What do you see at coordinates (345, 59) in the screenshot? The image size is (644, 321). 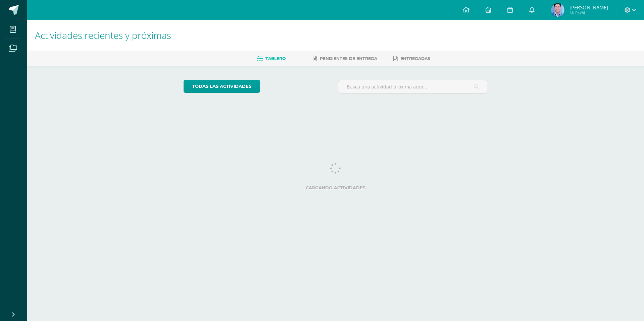 I see `a: Pendientes de entrega` at bounding box center [345, 59].